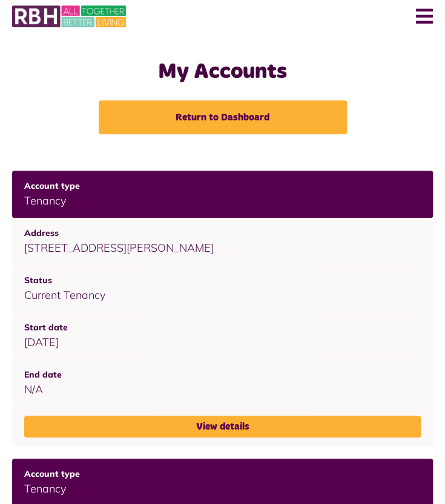  What do you see at coordinates (222, 117) in the screenshot?
I see `a: Return to Dashboard` at bounding box center [222, 117].